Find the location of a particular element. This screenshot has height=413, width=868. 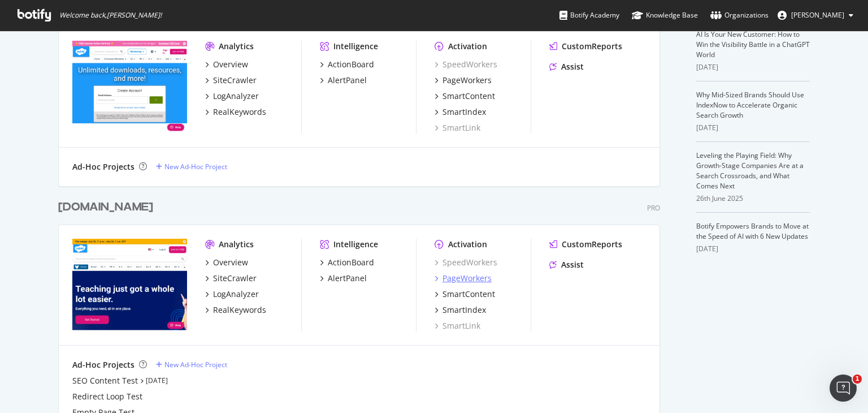

img: twinkl.com is located at coordinates (129, 284).